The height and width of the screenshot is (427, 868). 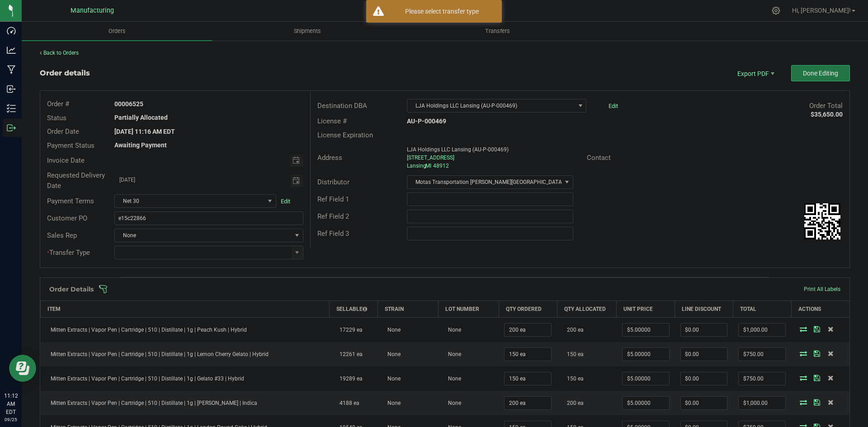 What do you see at coordinates (353, 309) in the screenshot?
I see `th: Sellable` at bounding box center [353, 309].